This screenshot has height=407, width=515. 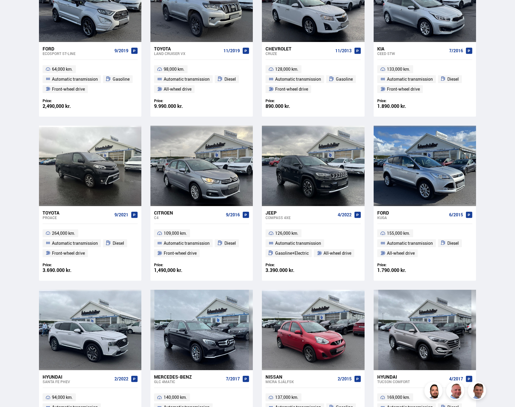 I want to click on span: 169,000 km., so click(x=399, y=397).